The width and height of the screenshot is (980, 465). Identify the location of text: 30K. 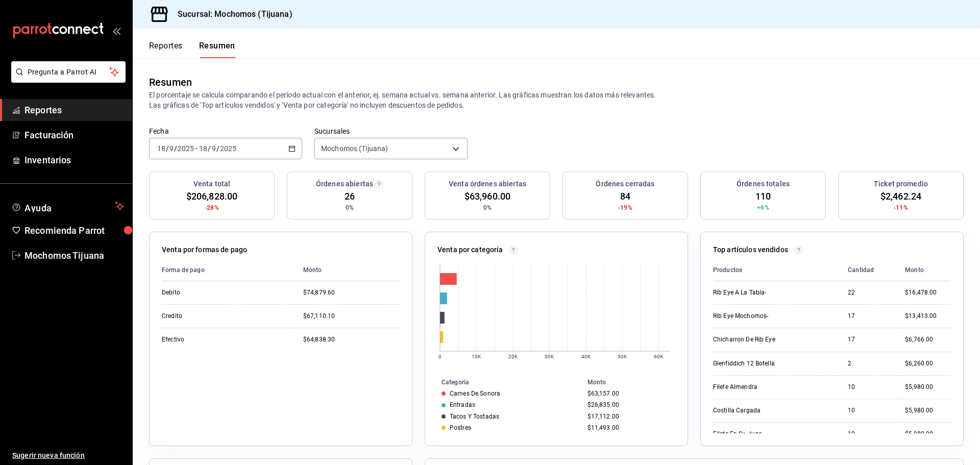
(550, 356).